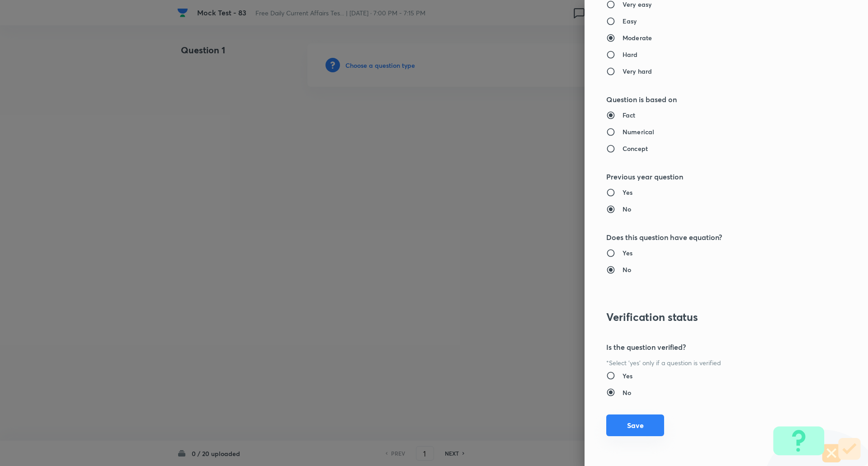  I want to click on h5: Question is based on, so click(711, 100).